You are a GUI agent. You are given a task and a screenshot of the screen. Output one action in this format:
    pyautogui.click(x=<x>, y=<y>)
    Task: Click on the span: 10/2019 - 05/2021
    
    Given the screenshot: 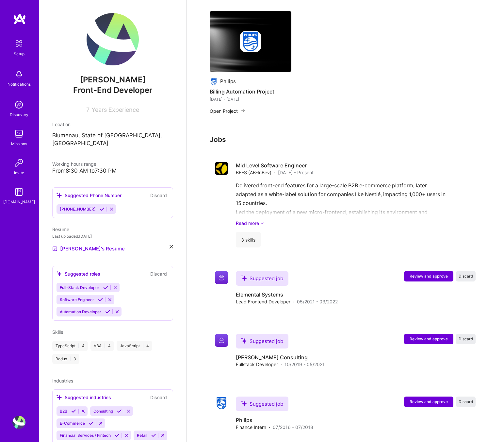 What is the action you would take?
    pyautogui.click(x=304, y=364)
    